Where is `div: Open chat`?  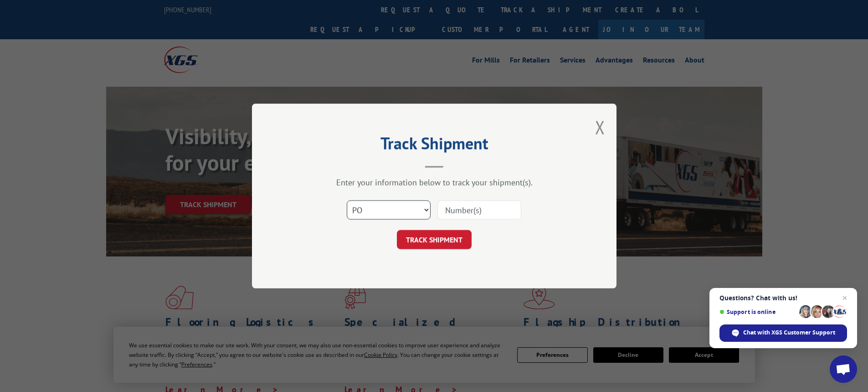 div: Open chat is located at coordinates (844, 369).